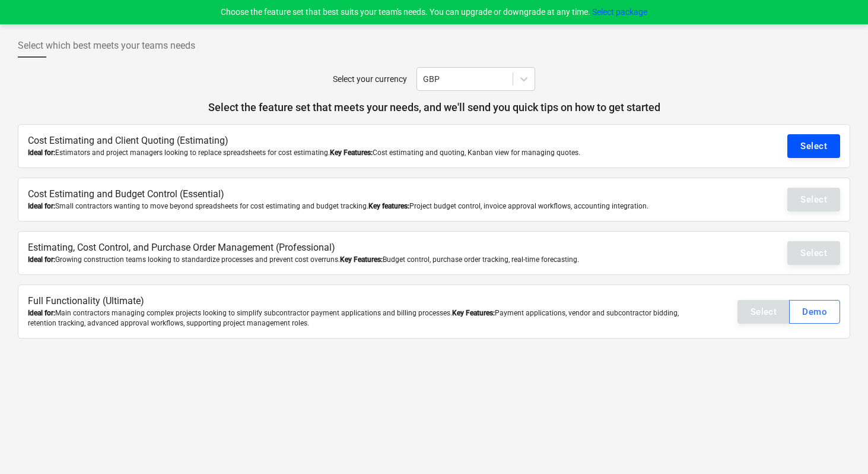 Image resolution: width=868 pixels, height=474 pixels. Describe the element at coordinates (389, 206) in the screenshot. I see `b: Key features:` at that location.